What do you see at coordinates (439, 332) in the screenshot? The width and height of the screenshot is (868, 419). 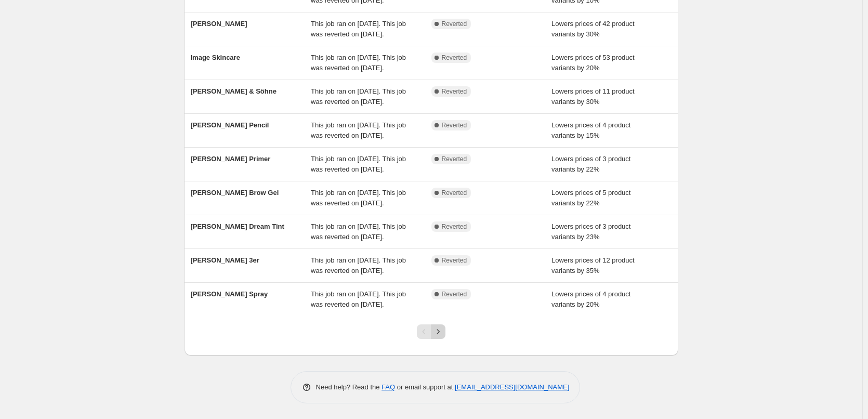 I see `button: Next` at bounding box center [439, 332].